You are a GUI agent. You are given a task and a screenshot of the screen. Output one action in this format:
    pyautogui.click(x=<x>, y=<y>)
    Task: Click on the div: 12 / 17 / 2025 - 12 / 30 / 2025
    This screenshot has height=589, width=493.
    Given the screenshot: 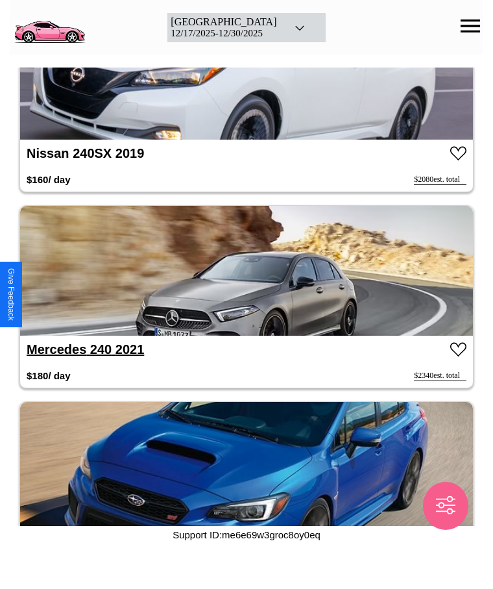 What is the action you would take?
    pyautogui.click(x=223, y=33)
    